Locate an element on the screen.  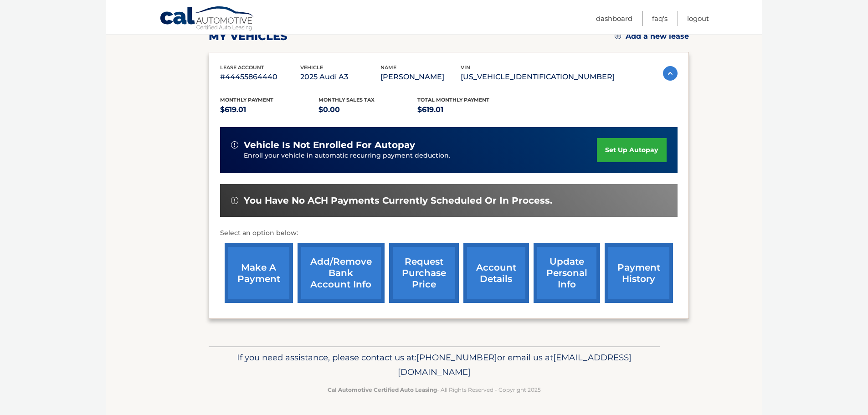
a: Cal Automotive is located at coordinates (207, 19).